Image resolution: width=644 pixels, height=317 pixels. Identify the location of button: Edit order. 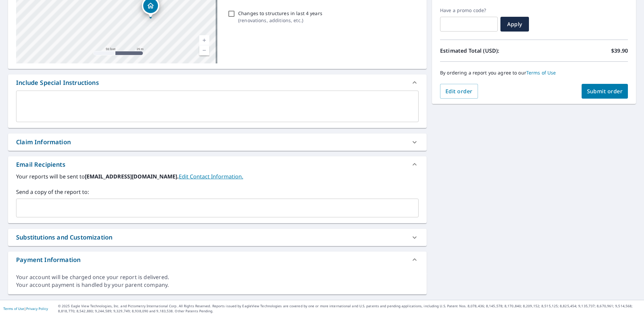
(459, 91).